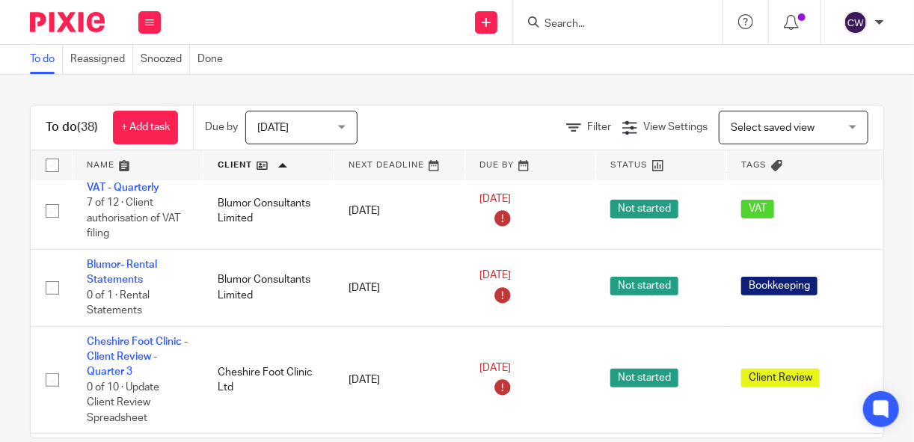 This screenshot has height=442, width=914. Describe the element at coordinates (676, 127) in the screenshot. I see `span: View Settings` at that location.